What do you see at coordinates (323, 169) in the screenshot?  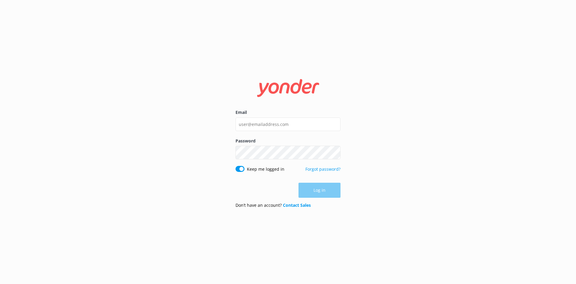 I see `a: Forgot password?` at bounding box center [323, 169].